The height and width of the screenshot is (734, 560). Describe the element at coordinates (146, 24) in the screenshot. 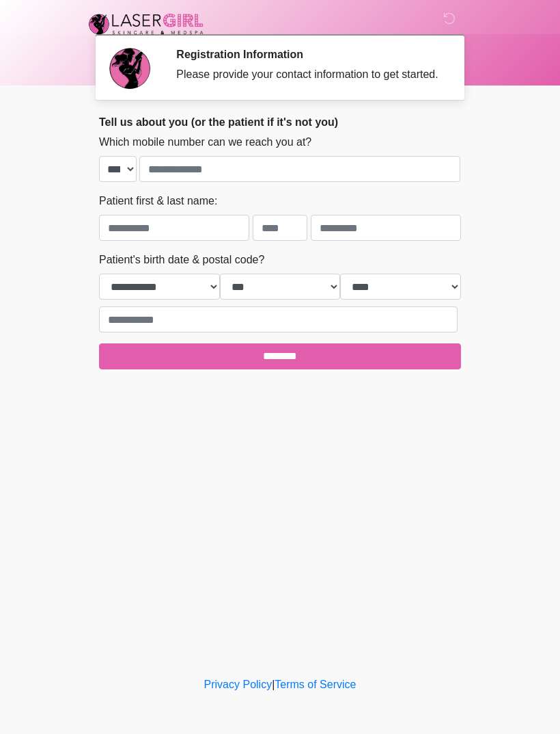

I see `img: Laser Girl Med Spa LLC Logo` at that location.